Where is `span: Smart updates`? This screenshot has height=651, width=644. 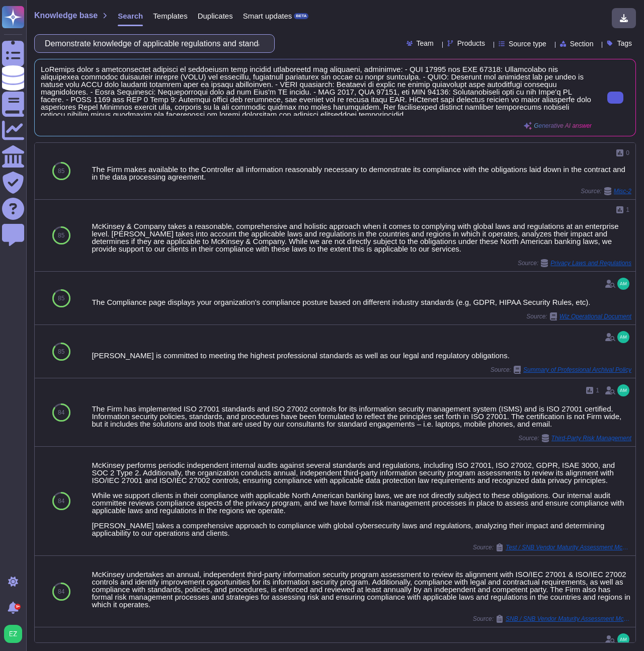 span: Smart updates is located at coordinates (268, 15).